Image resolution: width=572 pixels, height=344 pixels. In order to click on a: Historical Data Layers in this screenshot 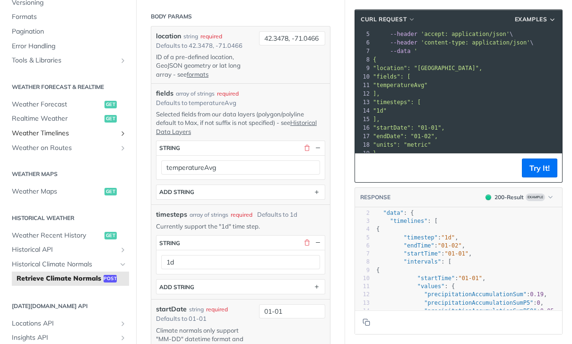, I will do `click(236, 127)`.